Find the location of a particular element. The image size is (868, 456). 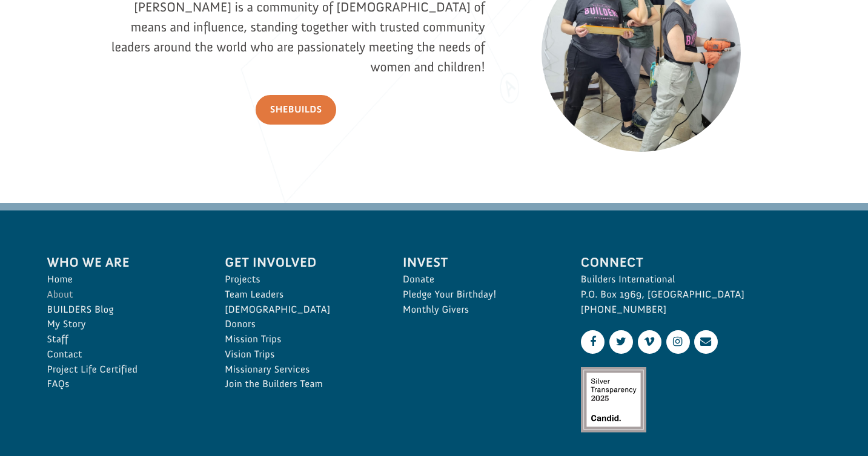

a: Project Life Certified is located at coordinates (123, 369).